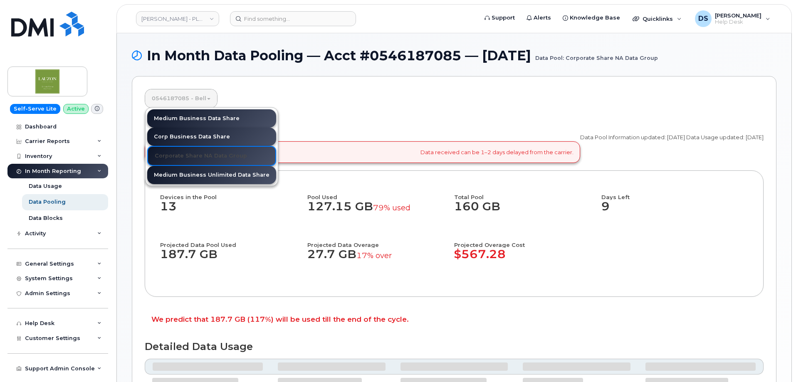 This screenshot has width=796, height=382. I want to click on dd: 187.7 GB, so click(230, 259).